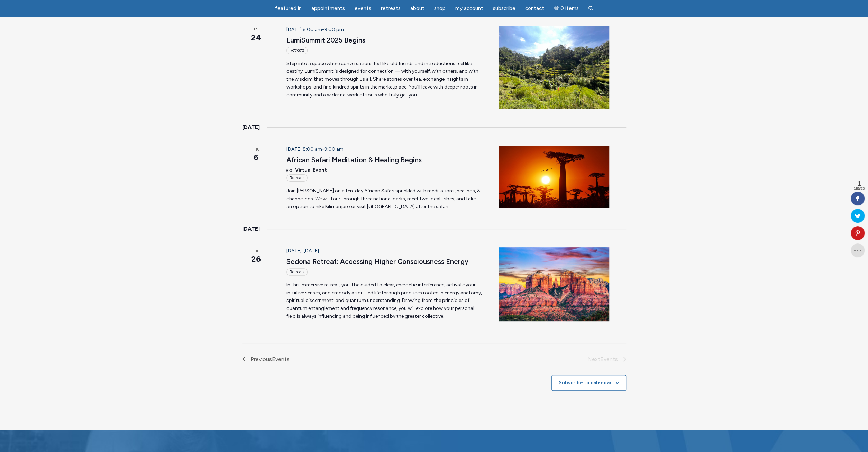 This screenshot has height=452, width=868. What do you see at coordinates (390, 9) in the screenshot?
I see `a: Retreats` at bounding box center [390, 9].